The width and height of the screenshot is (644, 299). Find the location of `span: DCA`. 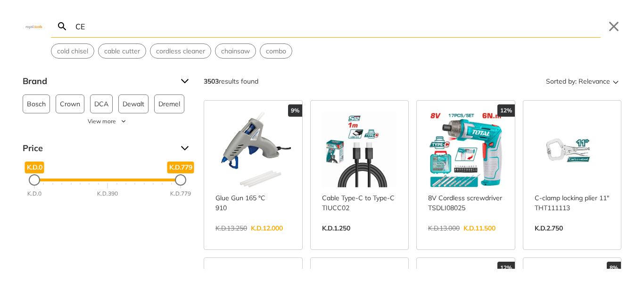

span: DCA is located at coordinates (101, 104).